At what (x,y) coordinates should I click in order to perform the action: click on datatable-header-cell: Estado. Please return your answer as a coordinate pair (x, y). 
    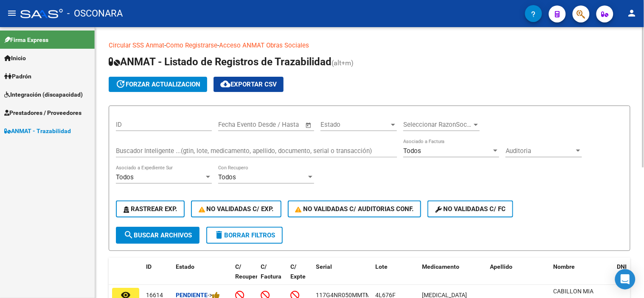
    Looking at the image, I should click on (202, 276).